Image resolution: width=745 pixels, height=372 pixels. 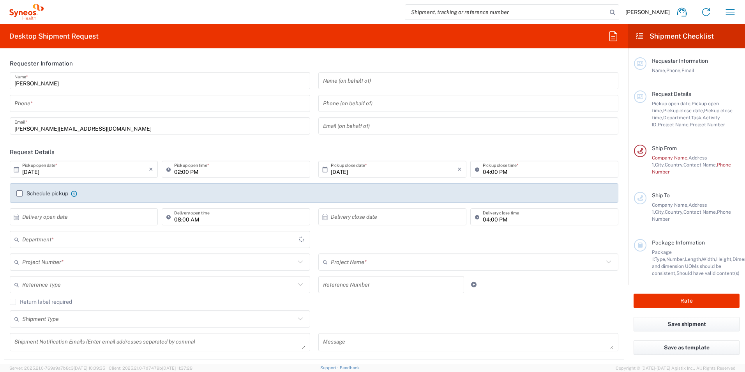 I want to click on h2: Requester Information, so click(x=41, y=64).